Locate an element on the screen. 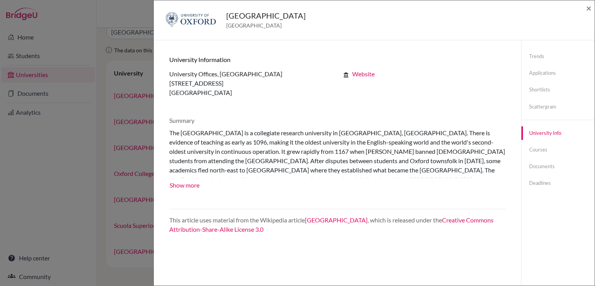 The image size is (595, 286). p: Summary is located at coordinates (337, 120).